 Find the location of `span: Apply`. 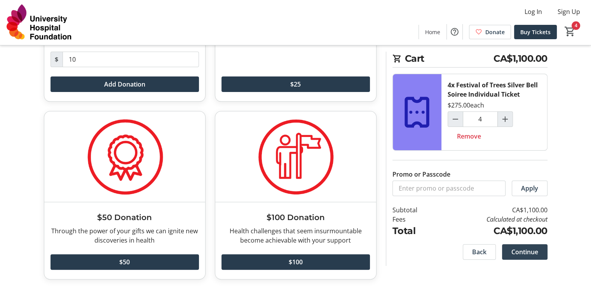

span: Apply is located at coordinates (530, 188).